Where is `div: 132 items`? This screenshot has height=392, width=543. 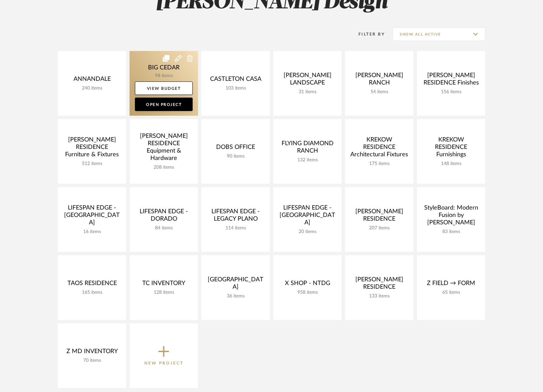 div: 132 items is located at coordinates (308, 160).